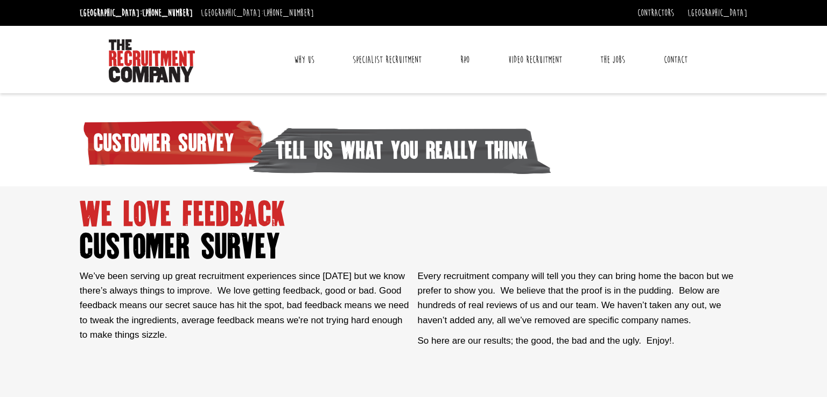 This screenshot has width=827, height=397. I want to click on a: Video Recruitment, so click(535, 60).